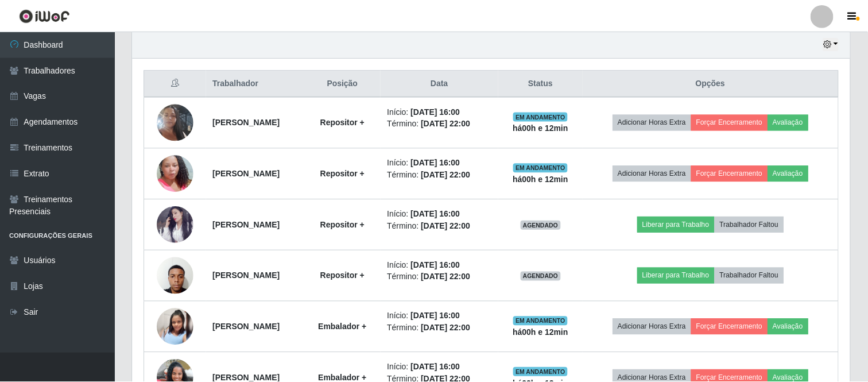 The image size is (868, 382). I want to click on th: Opções, so click(713, 84).